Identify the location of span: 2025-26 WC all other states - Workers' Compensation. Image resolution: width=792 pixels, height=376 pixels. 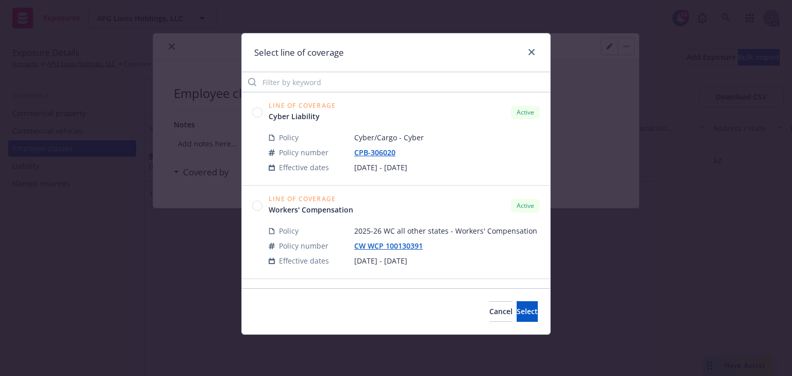
(447, 231).